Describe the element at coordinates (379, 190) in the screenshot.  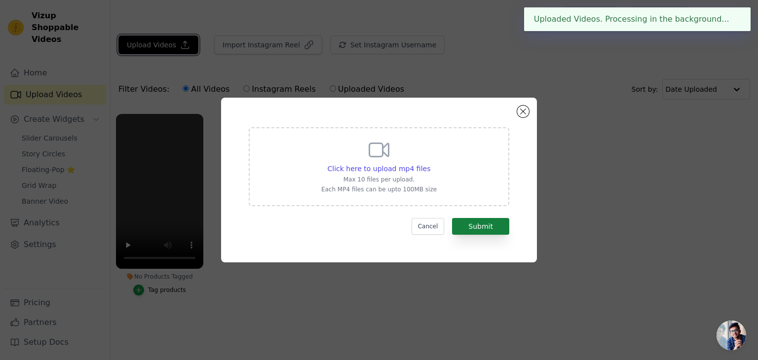
I see `p: Each MP4 files can be upto 100MB size` at that location.